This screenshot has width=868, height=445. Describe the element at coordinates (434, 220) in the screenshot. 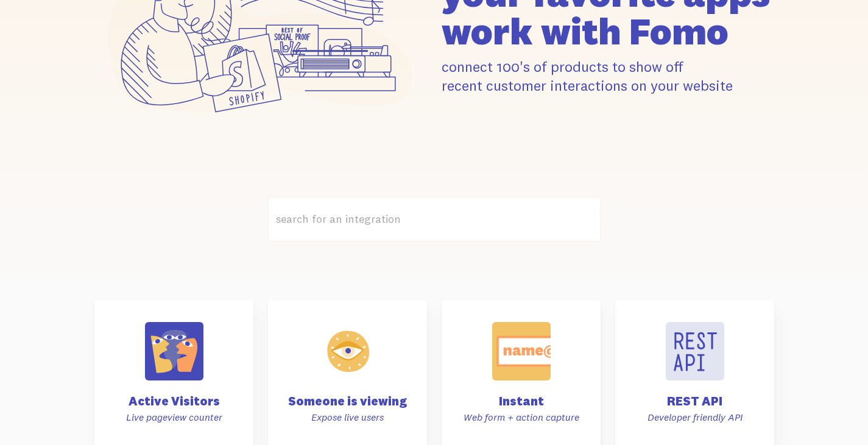

I see `label: search for an integration` at that location.